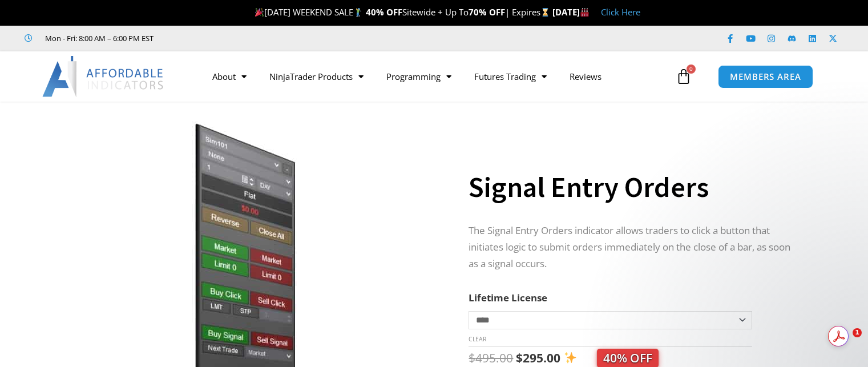 Image resolution: width=868 pixels, height=367 pixels. I want to click on a: Futures Trading, so click(511, 76).